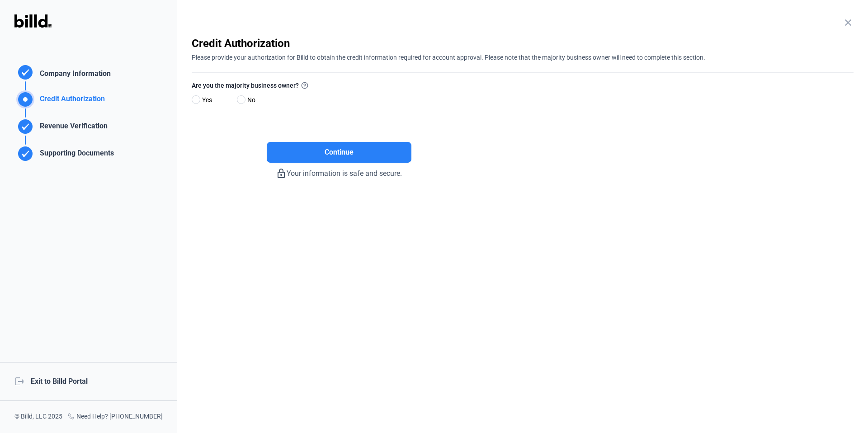 The height and width of the screenshot is (433, 868). I want to click on mat-icon: logout, so click(19, 381).